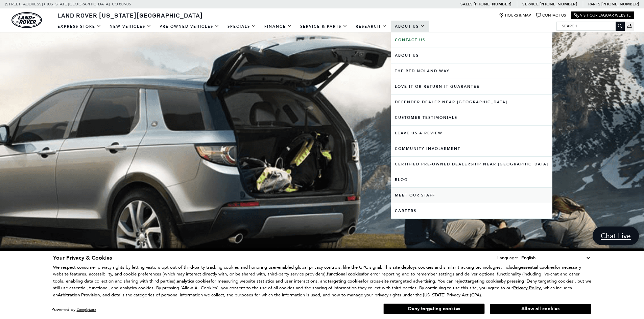  Describe the element at coordinates (324, 26) in the screenshot. I see `a: Service & Parts` at that location.